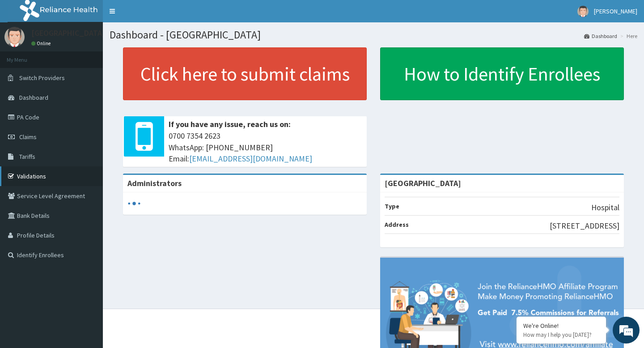 This screenshot has height=348, width=644. Describe the element at coordinates (502, 74) in the screenshot. I see `a: How to Identify Enrollees` at that location.